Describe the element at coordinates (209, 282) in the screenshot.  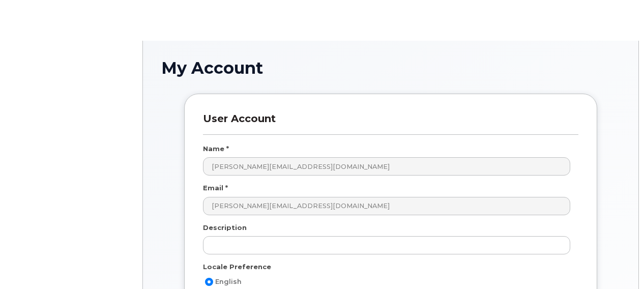
I see `input: English` at that location.